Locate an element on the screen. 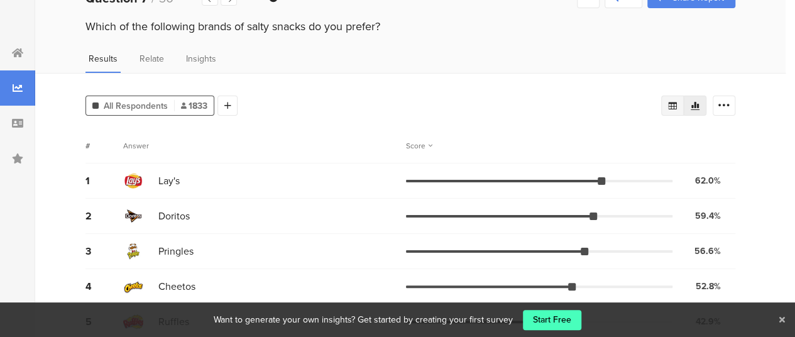  img: d3718dnoaommpf.cloudfront.net%2Fitem%2F63f4f1cc1ce82d43c46c.png is located at coordinates (133, 251).